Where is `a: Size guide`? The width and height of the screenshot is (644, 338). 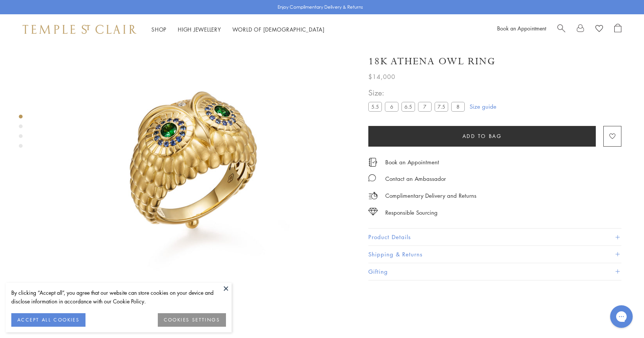
a: Size guide is located at coordinates (483, 107).